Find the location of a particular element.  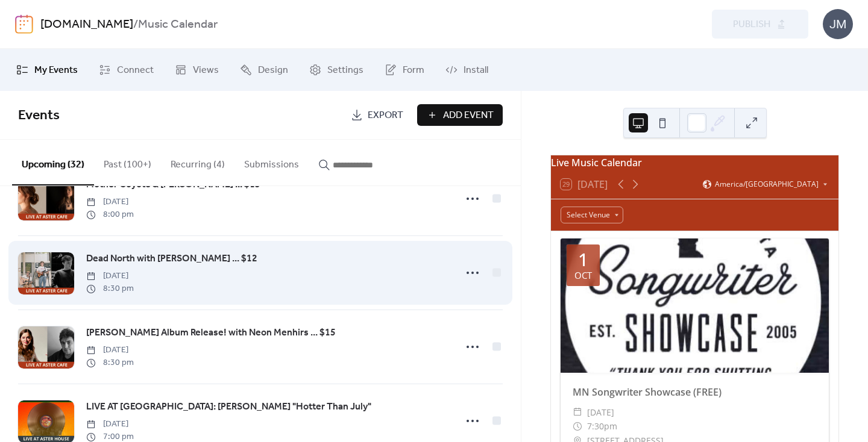

a: Connect is located at coordinates (126, 70).